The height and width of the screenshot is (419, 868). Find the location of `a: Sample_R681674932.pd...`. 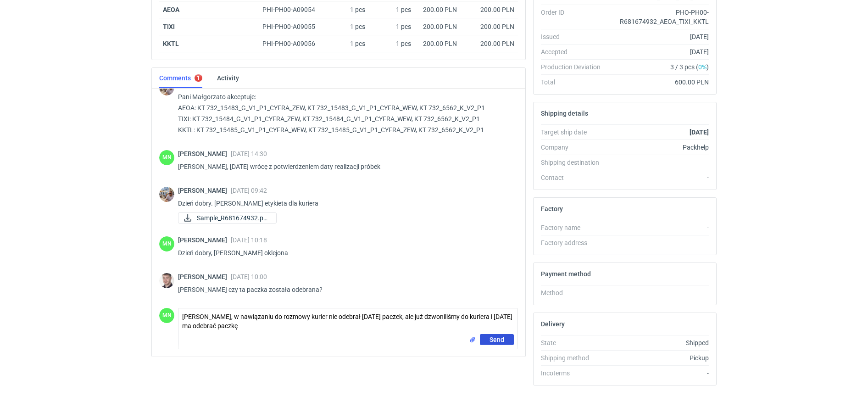

a: Sample_R681674932.pd... is located at coordinates (227, 218).